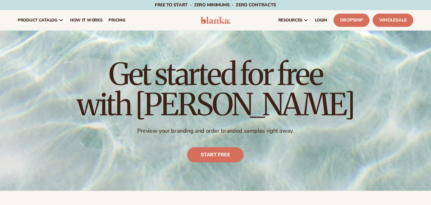  Describe the element at coordinates (216, 20) in the screenshot. I see `a: logo` at that location.